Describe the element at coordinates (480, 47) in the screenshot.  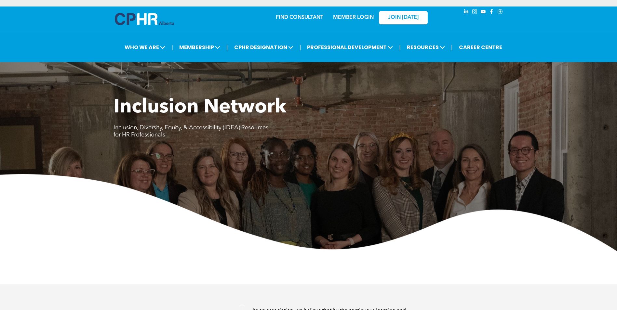
I see `a: CAREER CENTRE` at that location.